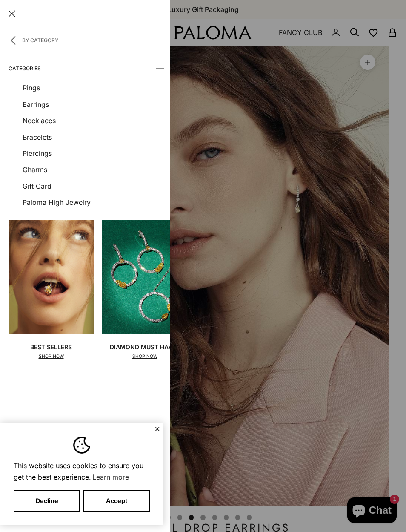 The image size is (406, 532). What do you see at coordinates (117, 501) in the screenshot?
I see `button: Accept` at bounding box center [117, 501].